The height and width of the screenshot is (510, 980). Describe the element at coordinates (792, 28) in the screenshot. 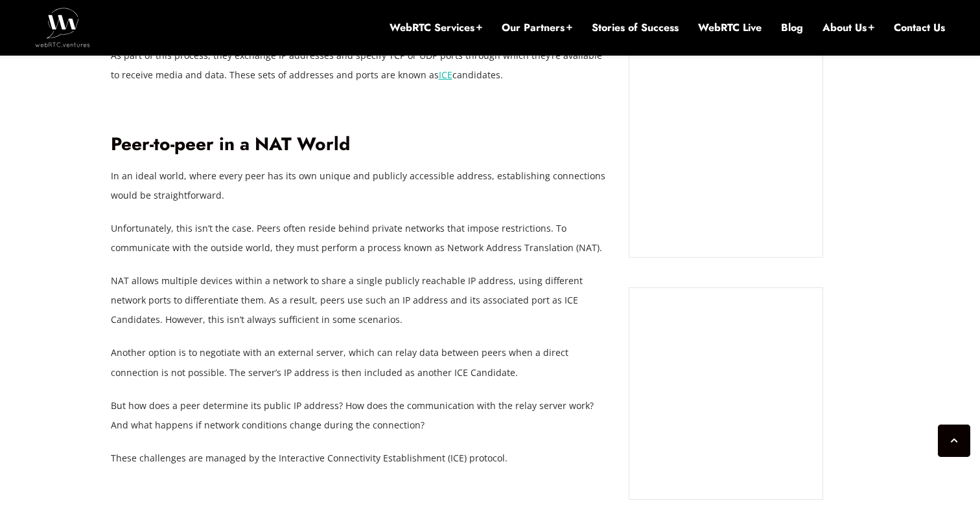

I see `a: Blog` at that location.